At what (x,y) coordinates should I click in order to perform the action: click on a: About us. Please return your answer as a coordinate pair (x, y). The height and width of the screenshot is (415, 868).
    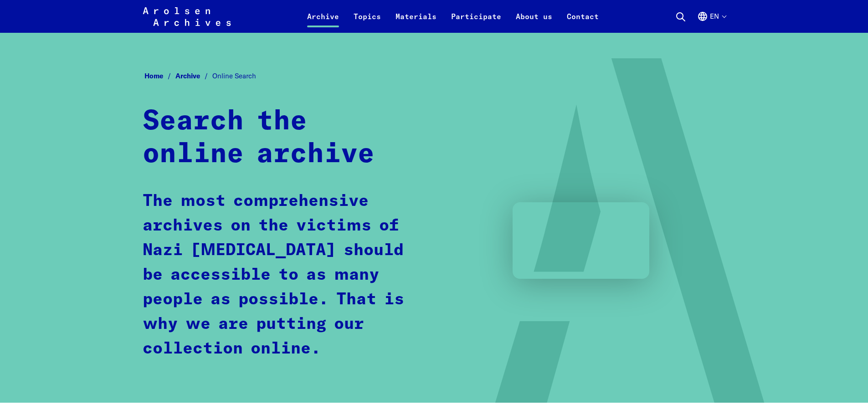
    Looking at the image, I should click on (534, 22).